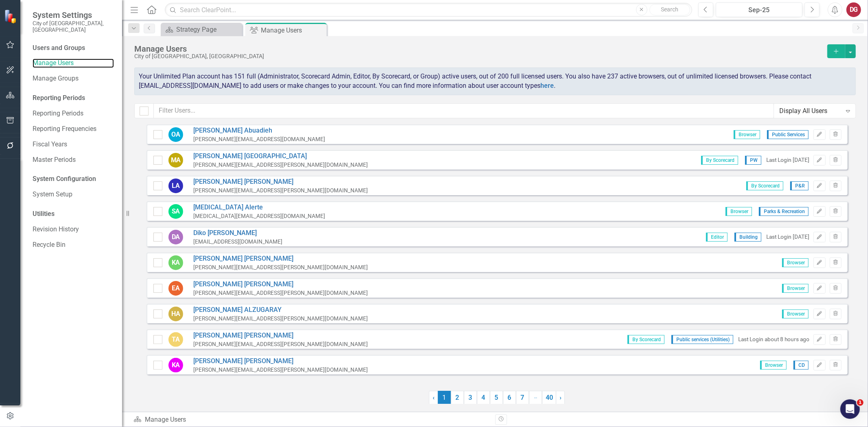  I want to click on a: Reporting Periods, so click(74, 113).